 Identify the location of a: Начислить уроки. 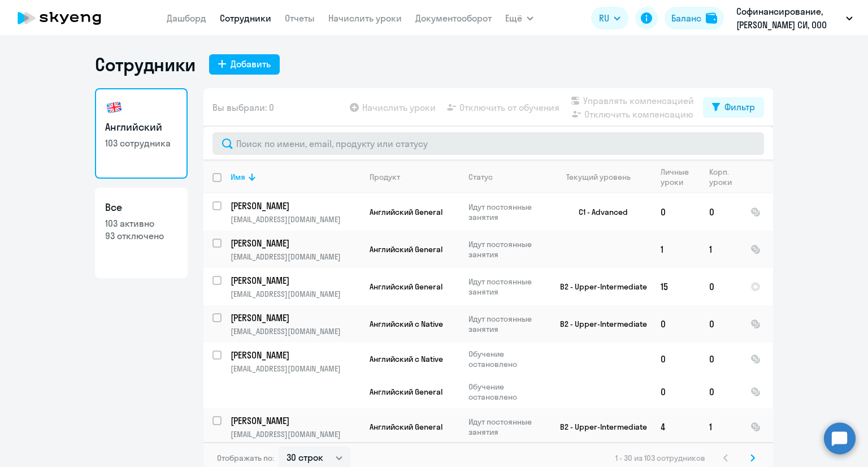
(365, 18).